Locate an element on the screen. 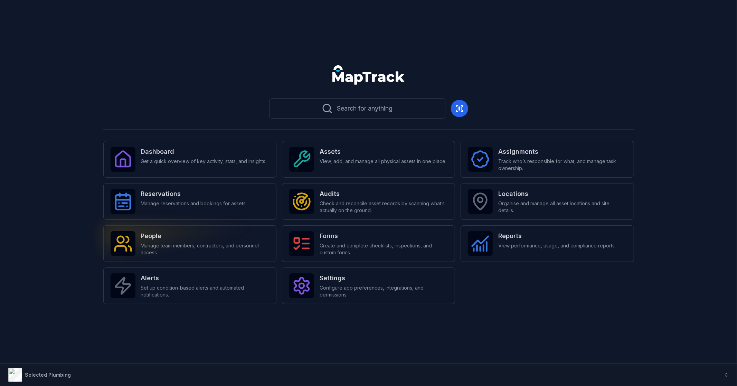  span: Configure app preferences, integrations, and permissions. is located at coordinates (383, 291).